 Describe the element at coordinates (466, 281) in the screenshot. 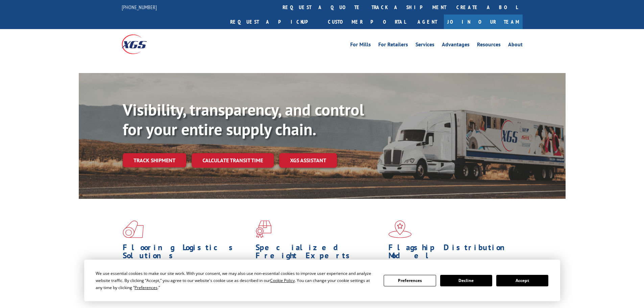

I see `button: Decline` at that location.